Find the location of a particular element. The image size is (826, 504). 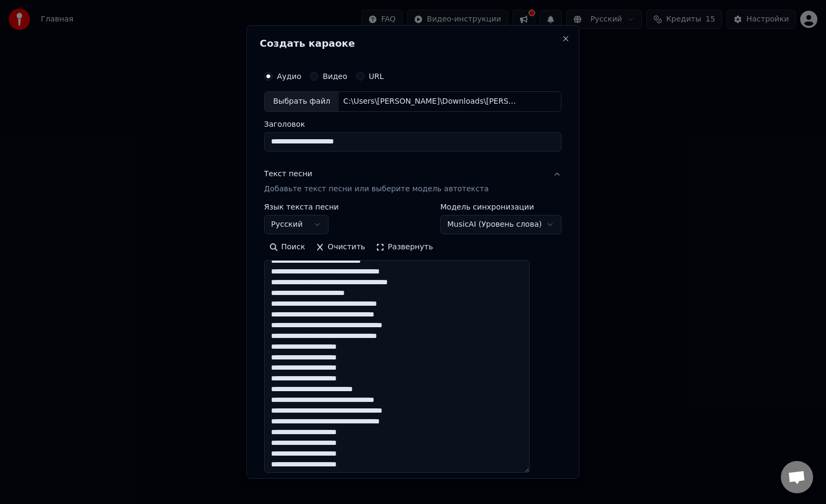

button: Поиск is located at coordinates (287, 248).